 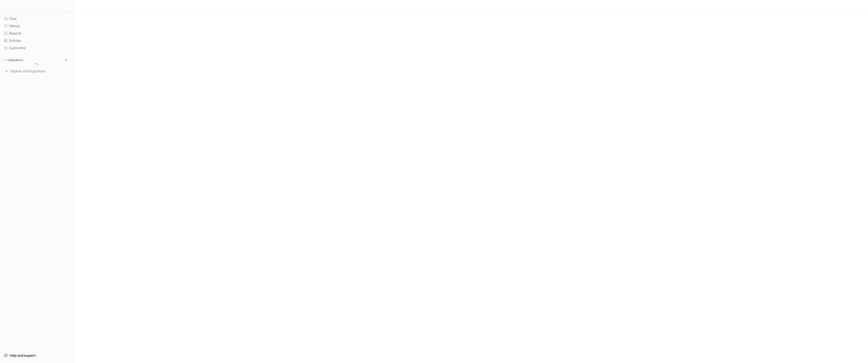 I want to click on a: Chat, so click(x=36, y=19).